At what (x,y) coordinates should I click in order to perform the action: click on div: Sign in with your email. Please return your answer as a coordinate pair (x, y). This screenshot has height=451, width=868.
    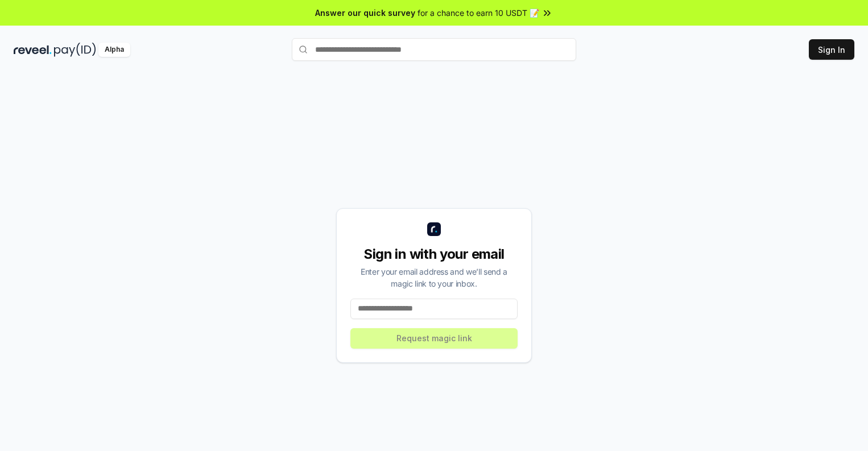
    Looking at the image, I should click on (434, 254).